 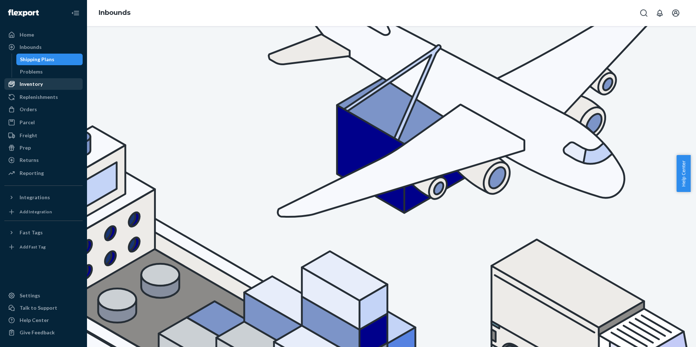 What do you see at coordinates (30, 47) in the screenshot?
I see `div: Inbounds` at bounding box center [30, 47].